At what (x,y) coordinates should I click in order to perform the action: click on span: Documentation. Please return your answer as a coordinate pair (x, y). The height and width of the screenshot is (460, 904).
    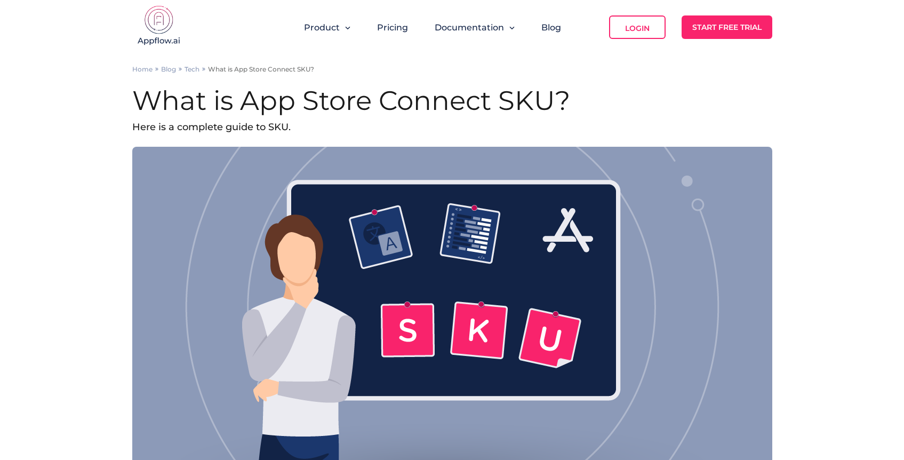
    Looking at the image, I should click on (469, 27).